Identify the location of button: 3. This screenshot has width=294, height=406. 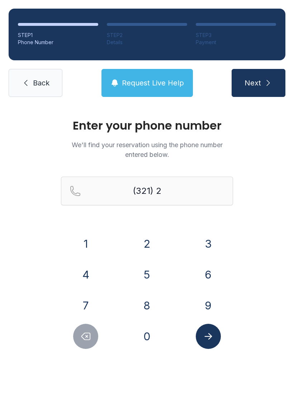
(209, 244).